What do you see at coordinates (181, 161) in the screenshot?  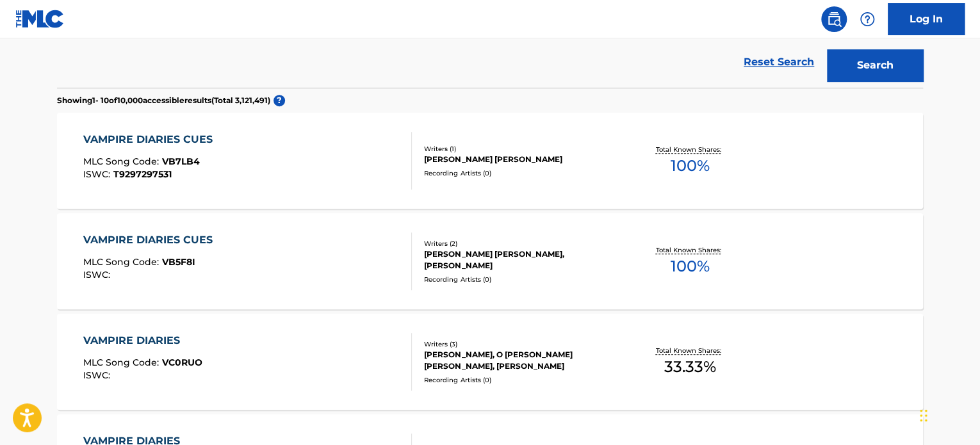 I see `span: VB7LB4` at bounding box center [181, 161].